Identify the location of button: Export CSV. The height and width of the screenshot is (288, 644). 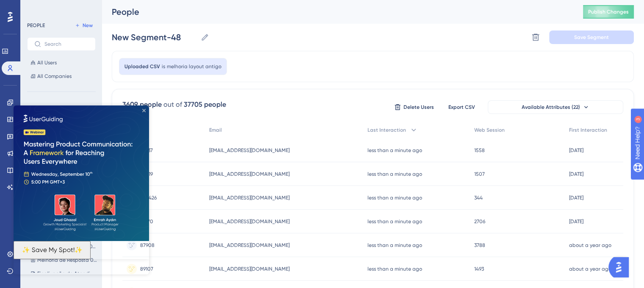
(462, 107).